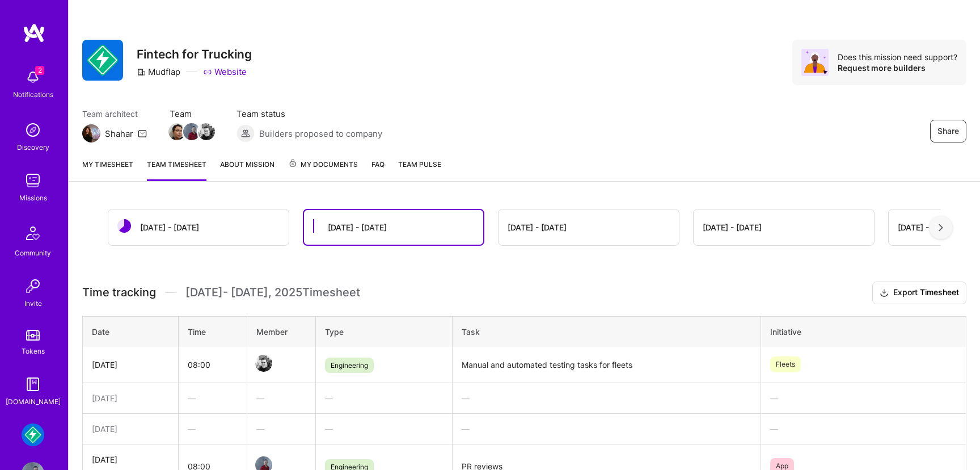 This screenshot has height=470, width=980. I want to click on img: tokens, so click(33, 335).